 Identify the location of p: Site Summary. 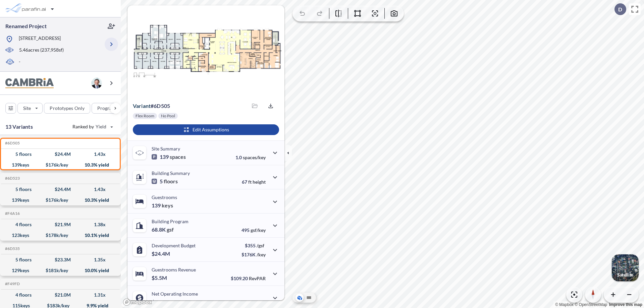
(166, 148).